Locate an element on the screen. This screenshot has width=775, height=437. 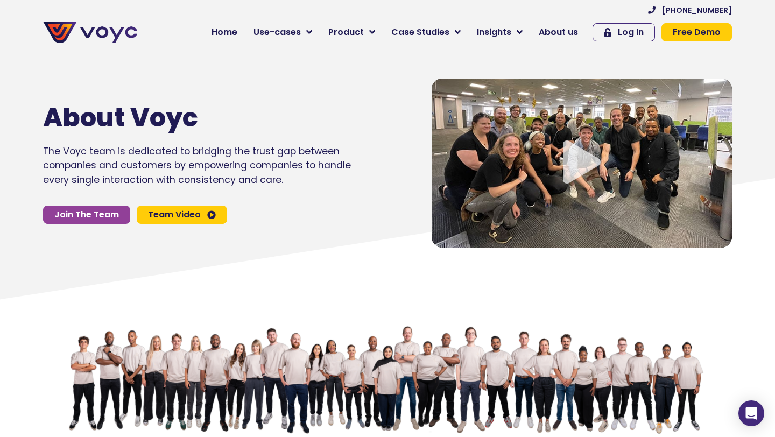
span: About us is located at coordinates (558, 32).